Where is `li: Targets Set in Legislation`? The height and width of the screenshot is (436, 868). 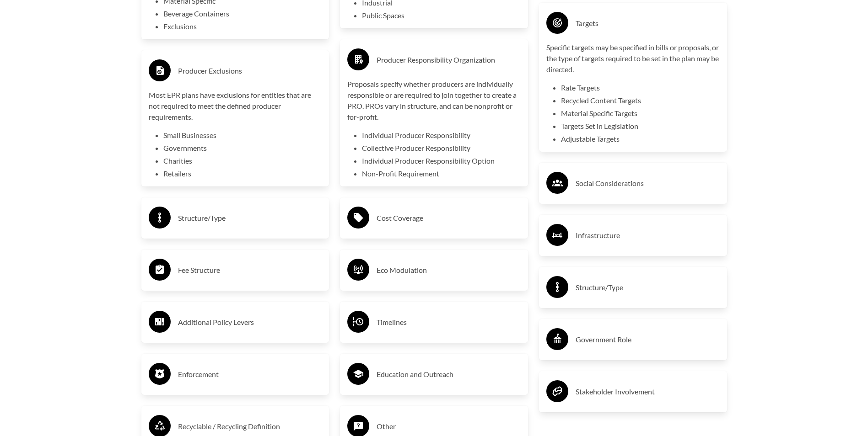 li: Targets Set in Legislation is located at coordinates (640, 126).